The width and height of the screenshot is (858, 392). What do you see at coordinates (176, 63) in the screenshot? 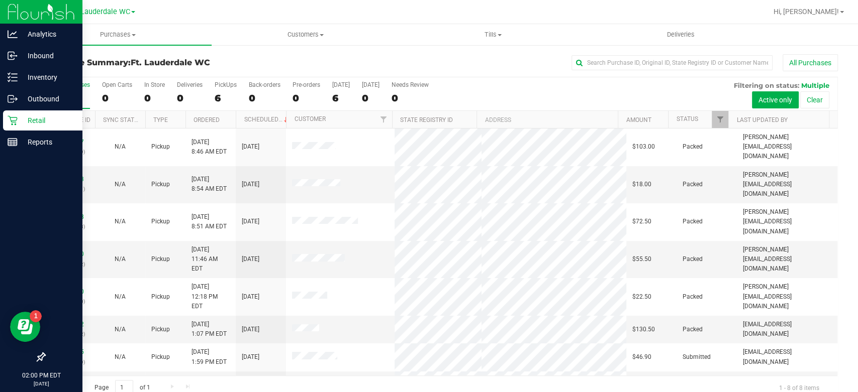
I see `h3: Purchase Summary:` at bounding box center [176, 63].